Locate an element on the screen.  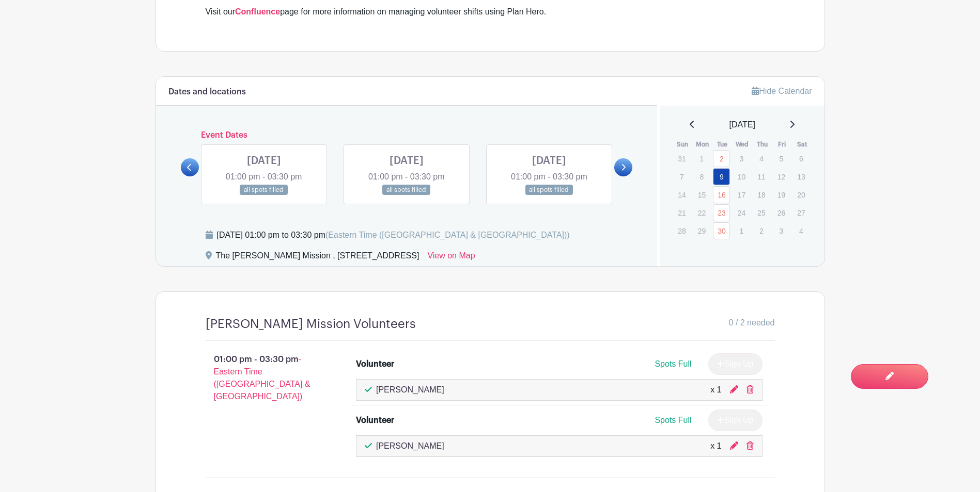
a: 16 is located at coordinates (721, 195).